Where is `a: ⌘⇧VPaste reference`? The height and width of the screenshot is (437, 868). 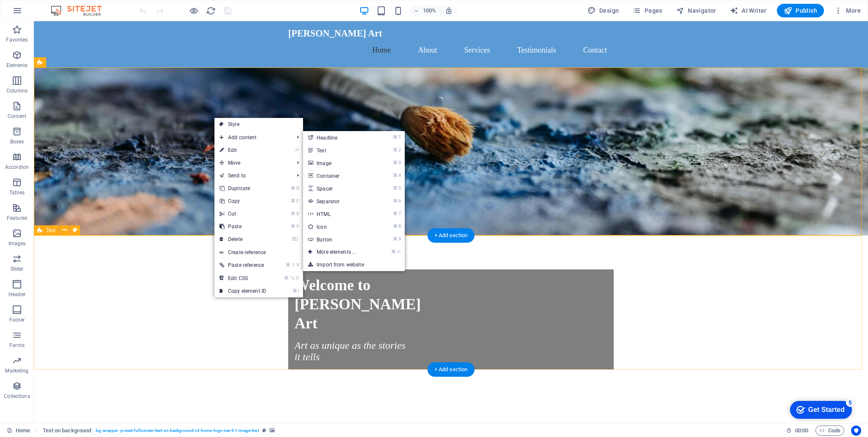 a: ⌘⇧VPaste reference is located at coordinates (243, 265).